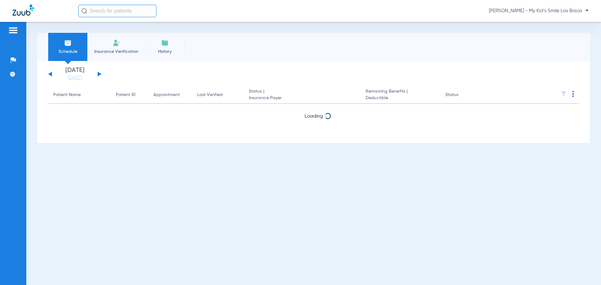 The height and width of the screenshot is (285, 601). I want to click on th: Status |, so click(302, 95).